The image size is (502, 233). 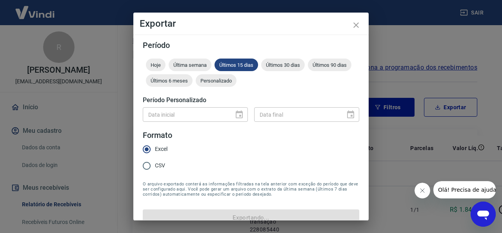 I want to click on span: Excel, so click(x=161, y=149).